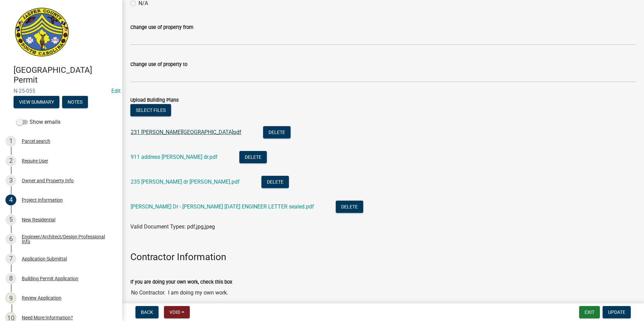 The height and width of the screenshot is (321, 644). What do you see at coordinates (11, 239) in the screenshot?
I see `div: 6` at bounding box center [11, 239].